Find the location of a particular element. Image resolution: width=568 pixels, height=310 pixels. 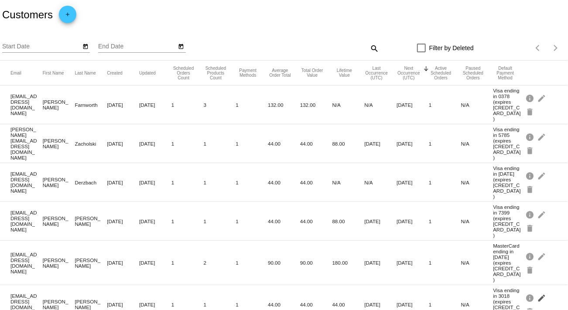

button: Change sorting for CreatedUtc is located at coordinates (115, 73).